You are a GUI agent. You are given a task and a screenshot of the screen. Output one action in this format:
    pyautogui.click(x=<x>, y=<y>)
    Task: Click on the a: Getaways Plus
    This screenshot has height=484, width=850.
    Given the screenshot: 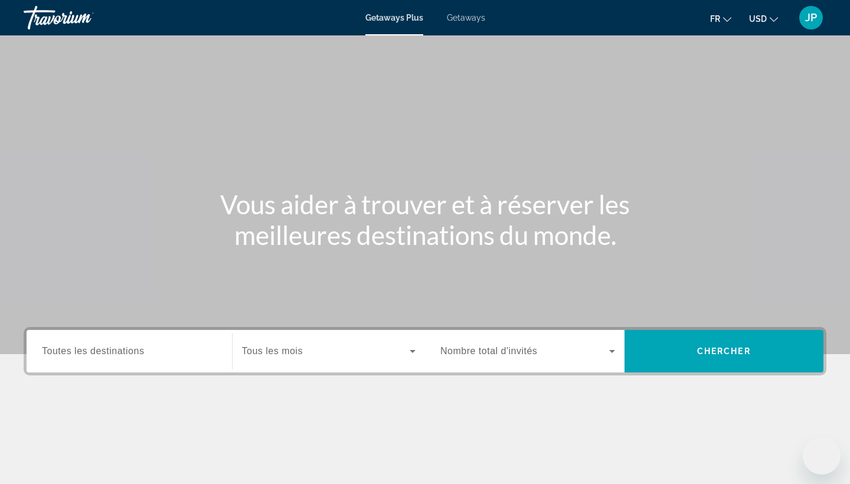 What is the action you would take?
    pyautogui.click(x=394, y=18)
    